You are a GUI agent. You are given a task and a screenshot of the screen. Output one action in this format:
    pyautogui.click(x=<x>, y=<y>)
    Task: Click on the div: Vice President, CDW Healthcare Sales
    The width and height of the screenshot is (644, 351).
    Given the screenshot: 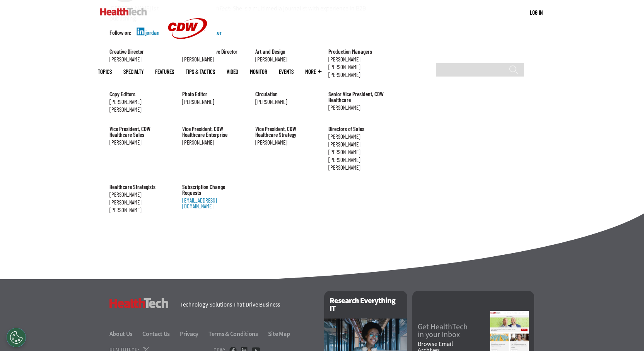 What is the action you would take?
    pyautogui.click(x=140, y=132)
    